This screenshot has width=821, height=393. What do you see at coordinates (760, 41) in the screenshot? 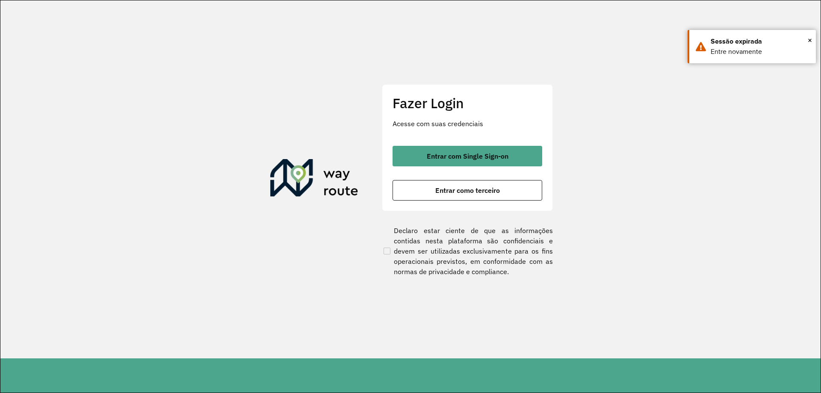
I see `div: Sessão expirada` at bounding box center [760, 41].